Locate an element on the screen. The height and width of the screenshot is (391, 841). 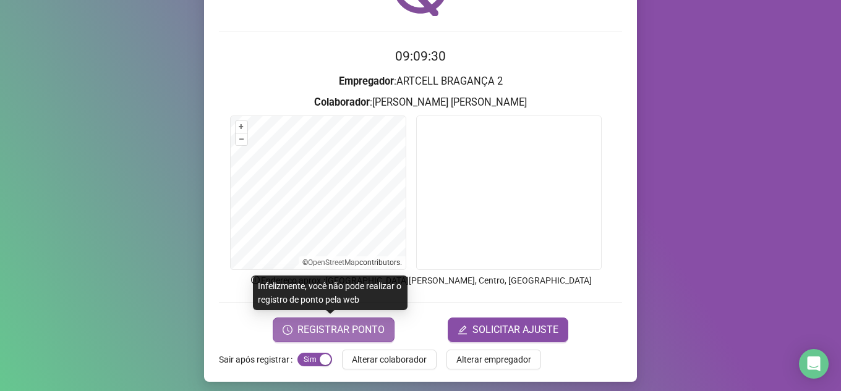
span: Alterar colaborador is located at coordinates (389, 360).